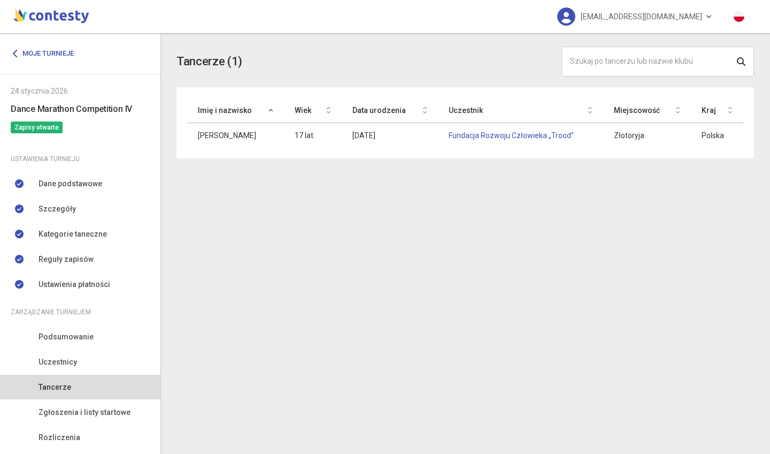  I want to click on span: Ustawienia płatności, so click(74, 284).